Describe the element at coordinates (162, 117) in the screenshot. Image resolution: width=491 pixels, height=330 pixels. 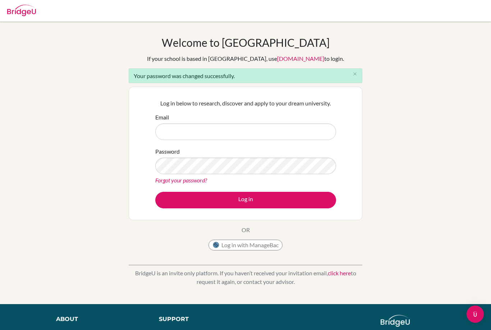
I see `label: Email` at that location.